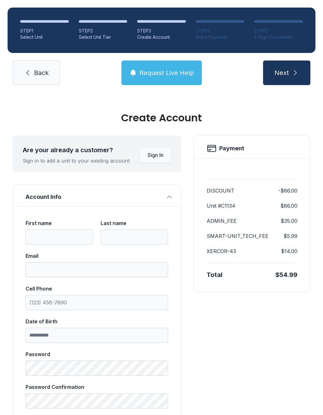 The height and width of the screenshot is (415, 323). I want to click on input: First name, so click(59, 237).